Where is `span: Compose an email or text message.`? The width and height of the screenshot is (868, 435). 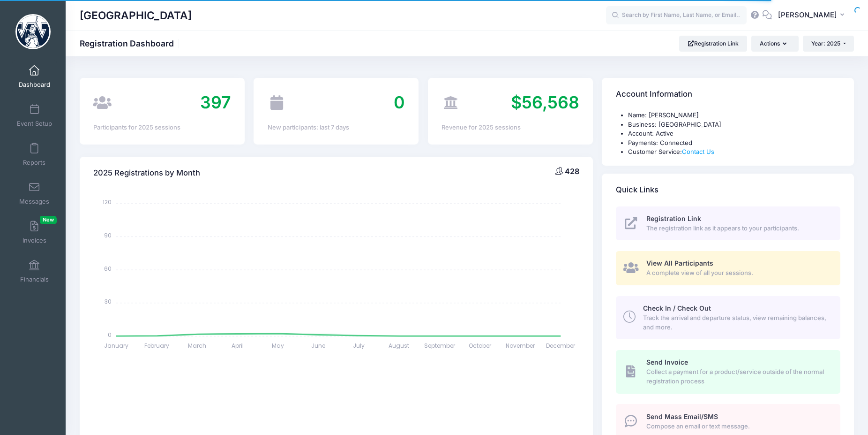 span: Compose an email or text message. is located at coordinates (738, 426).